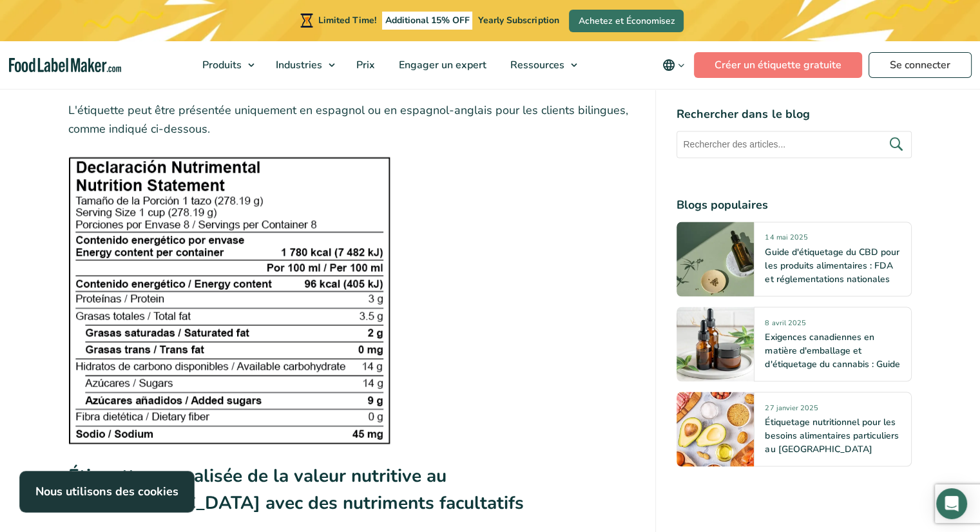 This screenshot has height=532, width=980. Describe the element at coordinates (352, 120) in the screenshot. I see `p: L'étiquette peut être présentée uniquement en espagnol ou en espagnol-anglais pour les clients bi...` at that location.